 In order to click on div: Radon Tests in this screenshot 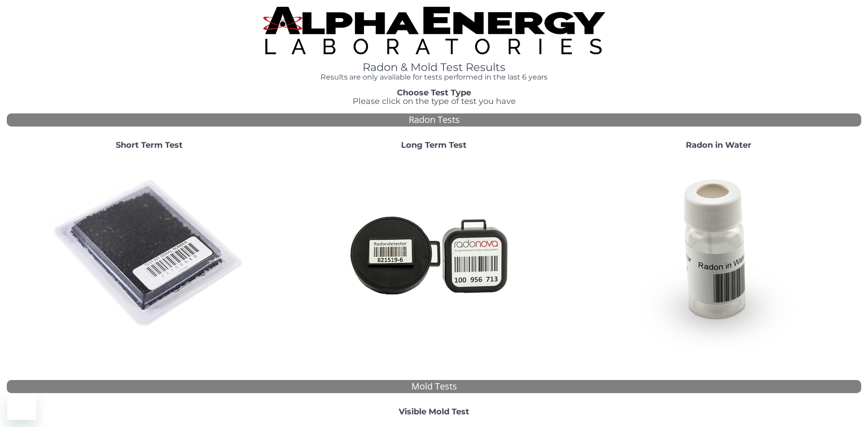, I will do `click(434, 119)`.